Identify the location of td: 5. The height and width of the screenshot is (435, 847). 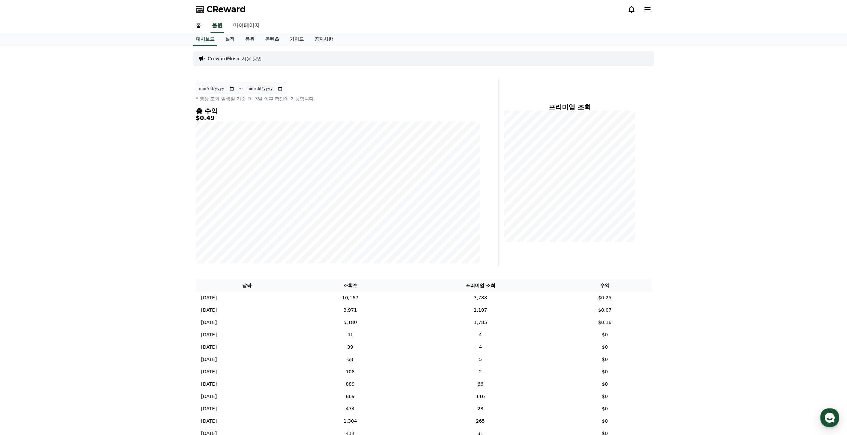
(480, 359).